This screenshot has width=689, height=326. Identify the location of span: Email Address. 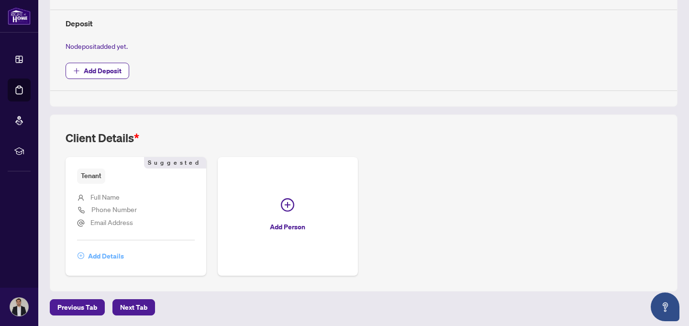
(111, 222).